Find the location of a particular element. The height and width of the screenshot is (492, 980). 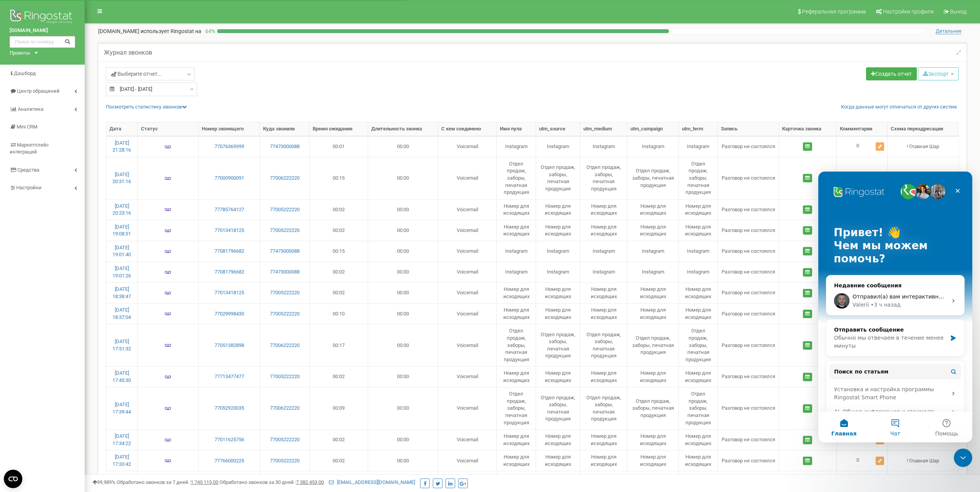

p: Чем мы можем помочь? is located at coordinates (77, 81).